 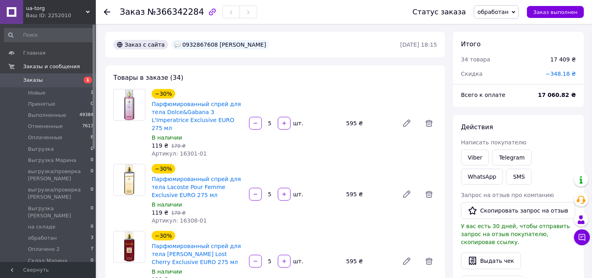 What do you see at coordinates (92, 138) in the screenshot?
I see `span: 8` at bounding box center [92, 138].